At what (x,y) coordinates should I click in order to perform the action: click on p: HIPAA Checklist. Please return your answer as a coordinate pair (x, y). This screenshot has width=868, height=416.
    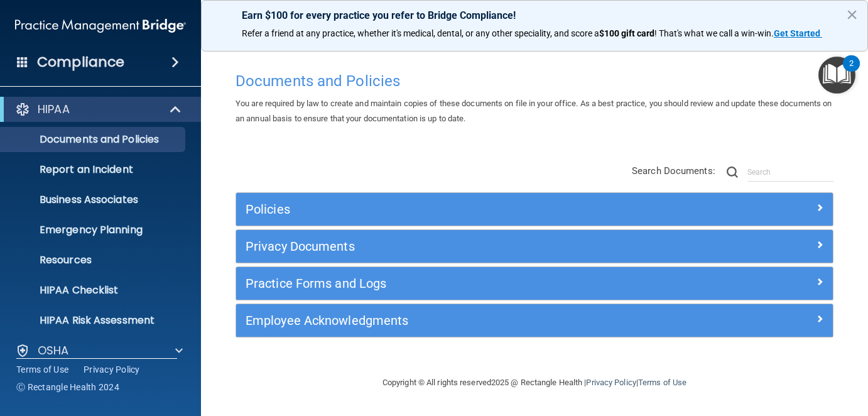
    Looking at the image, I should click on (94, 291).